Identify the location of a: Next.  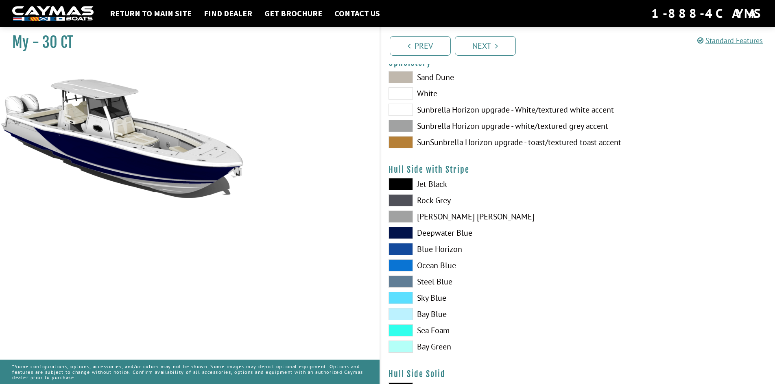
(485, 46).